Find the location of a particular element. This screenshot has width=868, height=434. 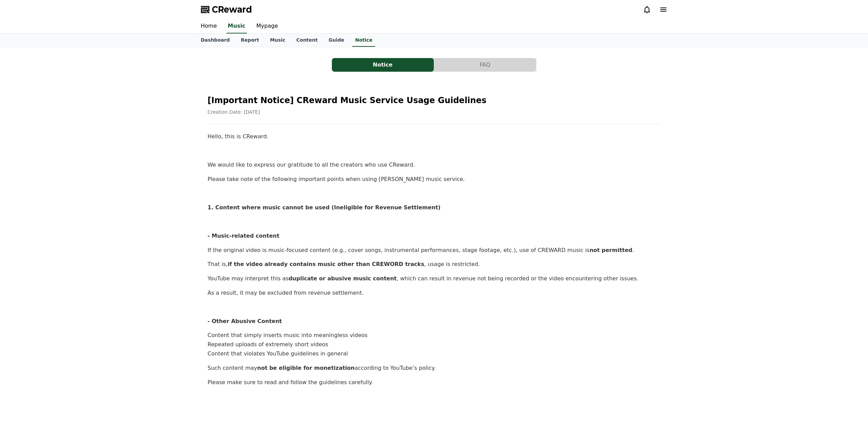

li: Content that violates YouTube guidelines in general is located at coordinates (434, 354).